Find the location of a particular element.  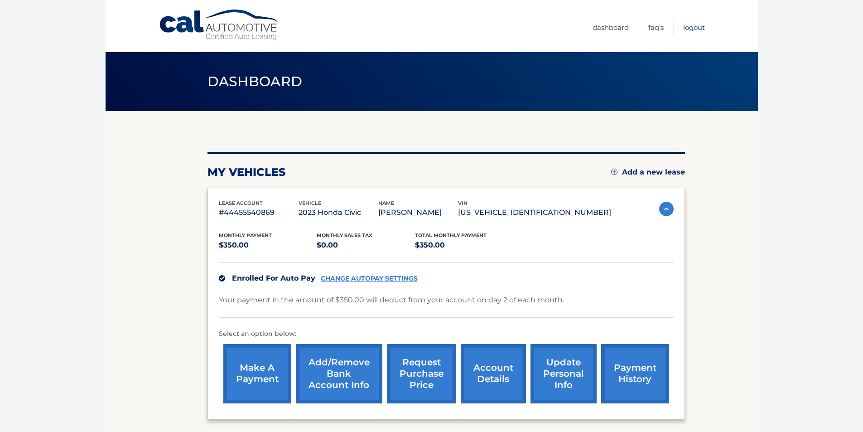

p: $0.00 is located at coordinates (365, 245).